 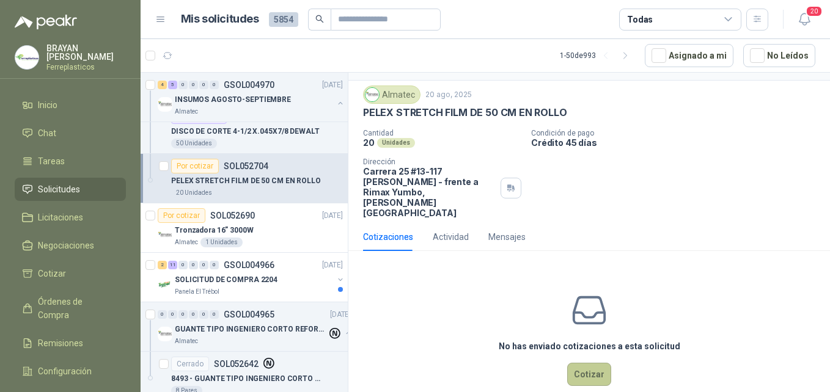 I want to click on p: GSOL004966, so click(x=249, y=265).